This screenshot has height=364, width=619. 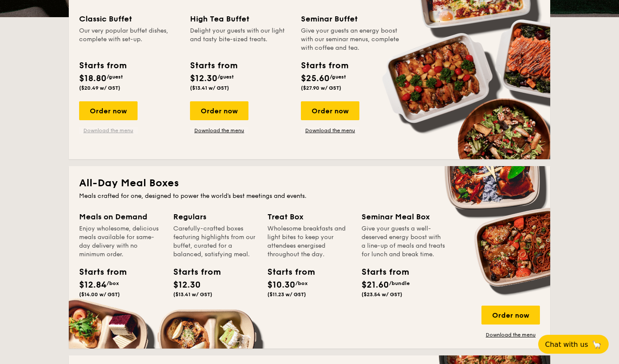 I want to click on div: Wholesome breakfasts and light bites to keep your attendees energised throughout the day., so click(x=309, y=242).